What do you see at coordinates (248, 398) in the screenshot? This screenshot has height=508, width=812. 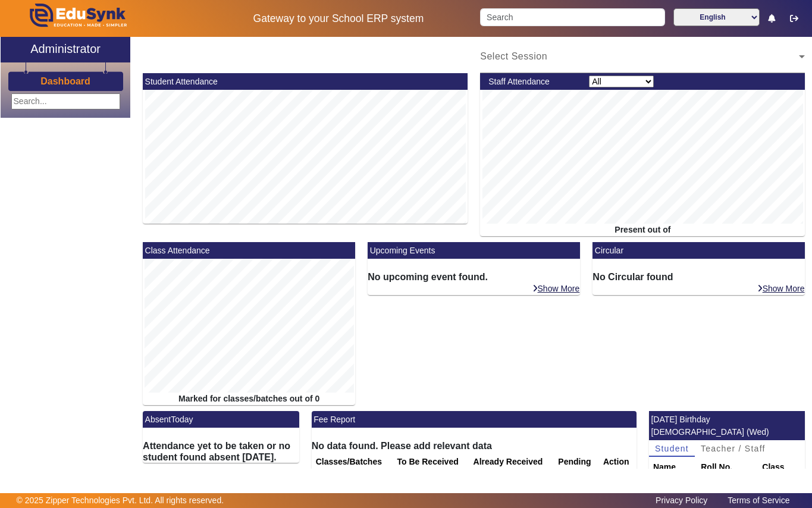 I see `div: Marked for classes/batches out of 0` at bounding box center [248, 398].